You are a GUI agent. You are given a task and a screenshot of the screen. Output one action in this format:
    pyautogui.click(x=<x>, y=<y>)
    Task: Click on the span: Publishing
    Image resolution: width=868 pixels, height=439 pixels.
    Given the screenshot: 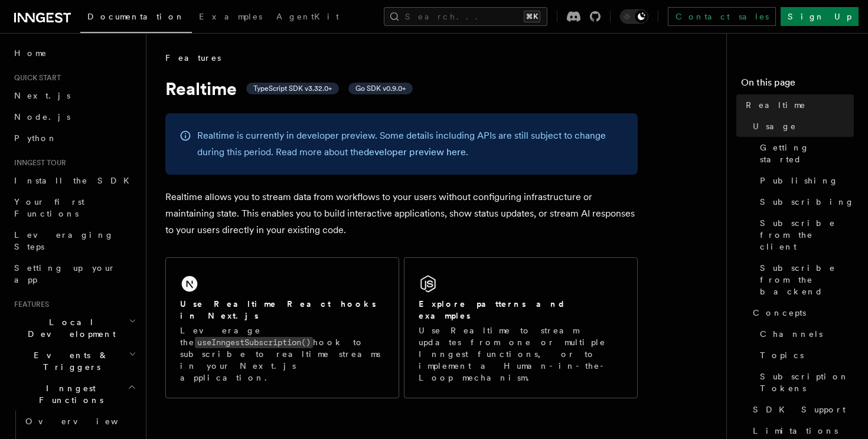 What is the action you would take?
    pyautogui.click(x=799, y=181)
    